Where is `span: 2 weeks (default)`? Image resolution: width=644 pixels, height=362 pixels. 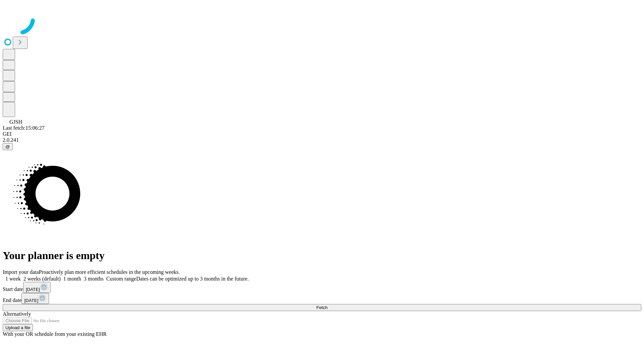
span: 2 weeks (default) is located at coordinates (42, 278).